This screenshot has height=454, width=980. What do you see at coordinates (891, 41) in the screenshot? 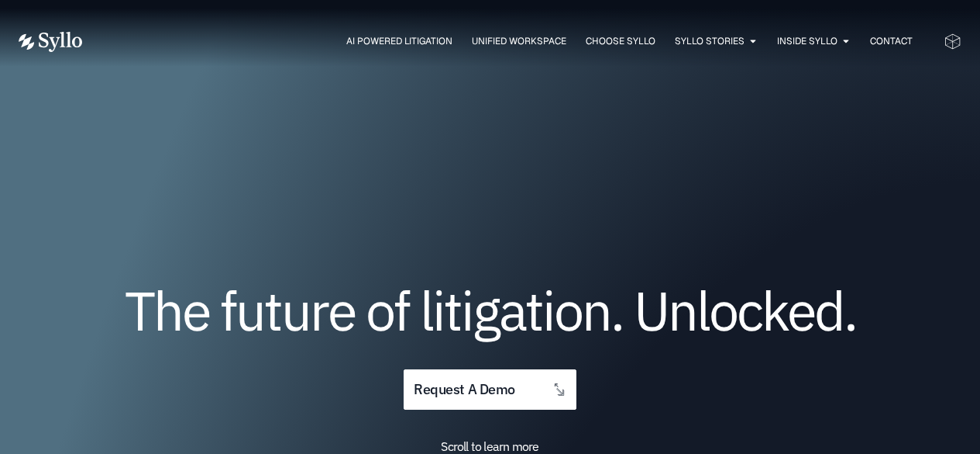
I see `span: Contact` at bounding box center [891, 41].